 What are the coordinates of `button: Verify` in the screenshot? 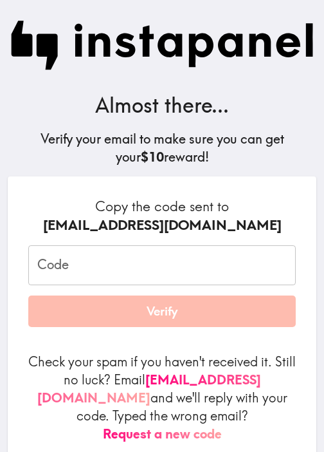 It's located at (162, 312).